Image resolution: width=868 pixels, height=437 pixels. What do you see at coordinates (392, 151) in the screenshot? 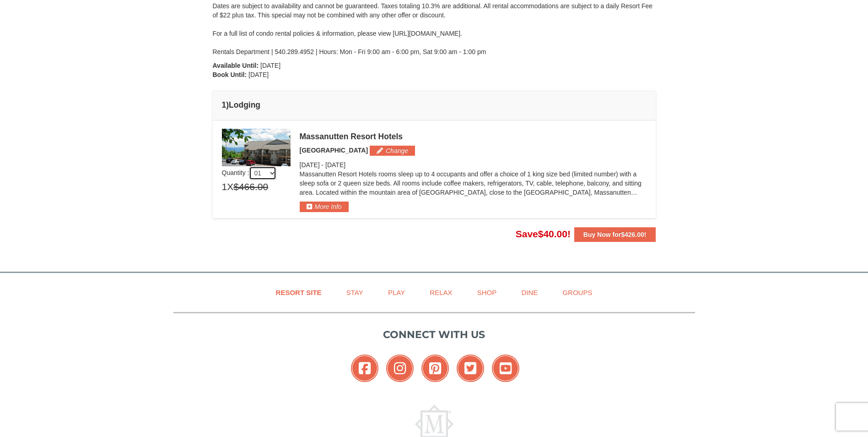
I see `button: Change` at bounding box center [392, 151].